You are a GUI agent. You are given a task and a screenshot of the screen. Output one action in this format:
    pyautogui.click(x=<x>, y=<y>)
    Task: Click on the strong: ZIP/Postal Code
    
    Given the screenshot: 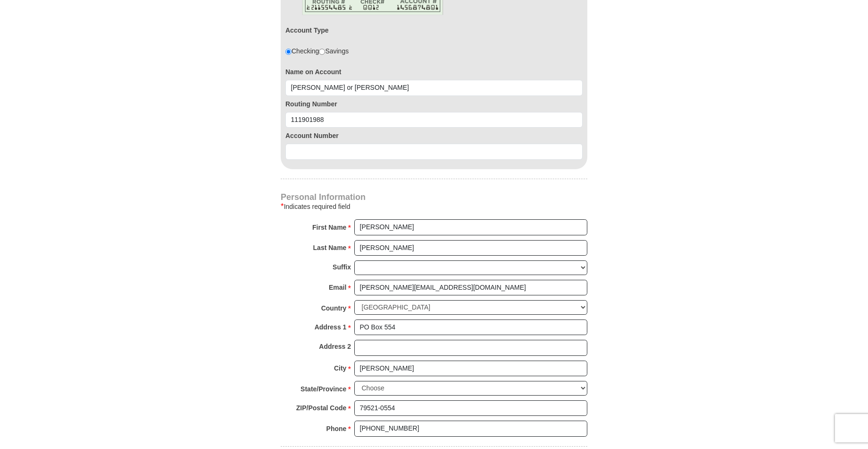 What is the action you would take?
    pyautogui.click(x=321, y=408)
    